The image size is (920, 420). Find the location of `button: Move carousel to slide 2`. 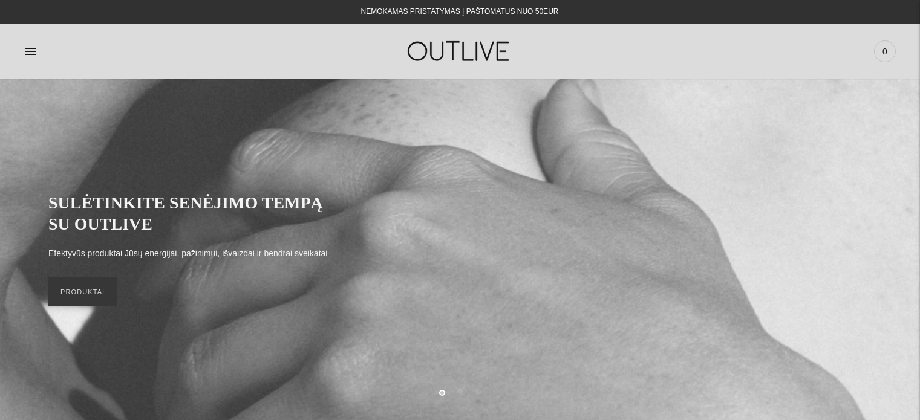

button: Move carousel to slide 2 is located at coordinates (460, 392).